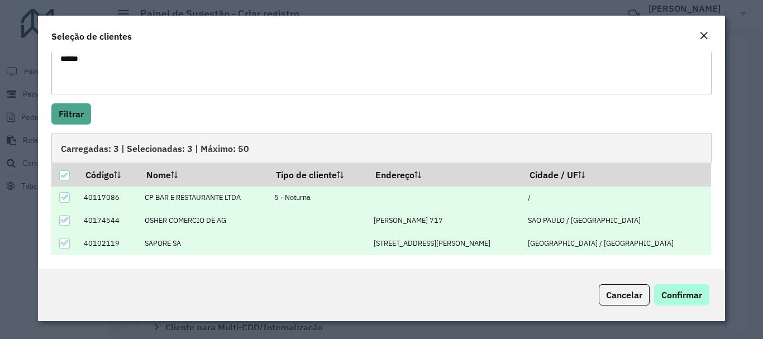 Image resolution: width=763 pixels, height=339 pixels. Describe the element at coordinates (203, 198) in the screenshot. I see `td: CP BAR E RESTAURANTE LTDA` at that location.